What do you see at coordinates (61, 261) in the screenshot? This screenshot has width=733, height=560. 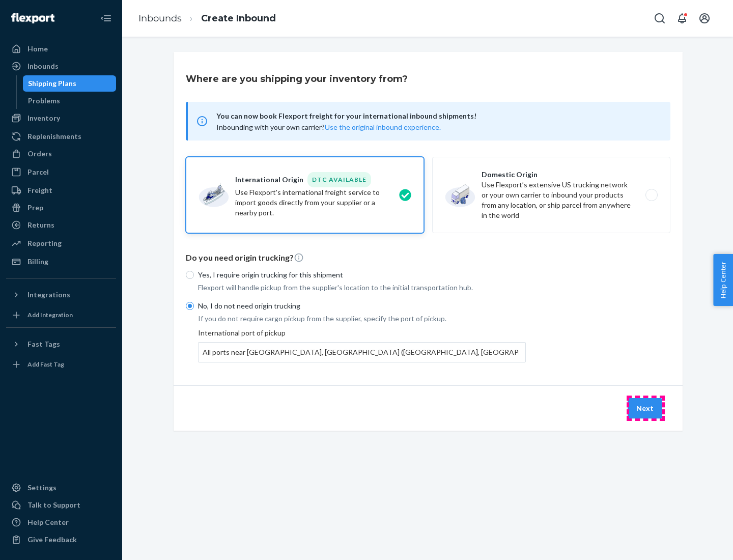 I see `a: Billing` at bounding box center [61, 261].